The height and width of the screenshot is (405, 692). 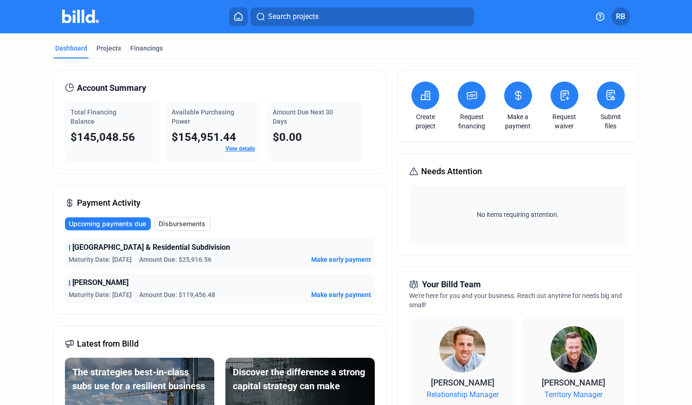 I want to click on a: View details, so click(x=240, y=149).